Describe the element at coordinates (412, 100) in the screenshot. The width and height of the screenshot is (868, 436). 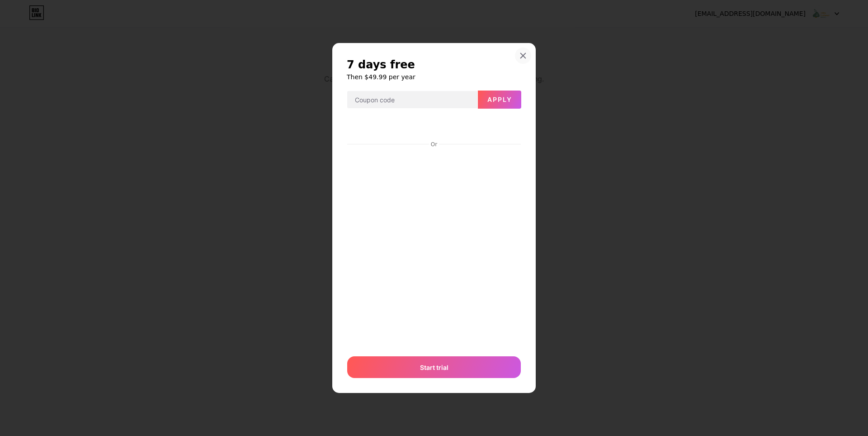
I see `input: Coupon code` at that location.